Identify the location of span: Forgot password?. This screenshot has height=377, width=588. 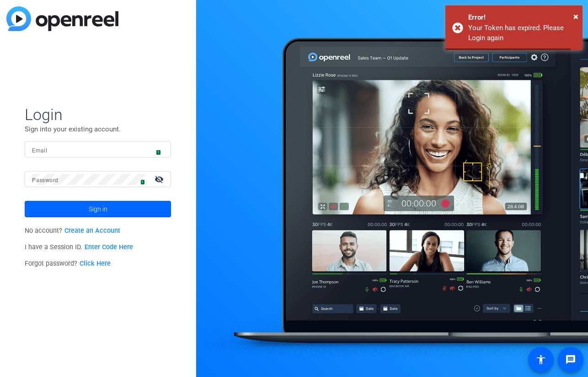
(68, 263).